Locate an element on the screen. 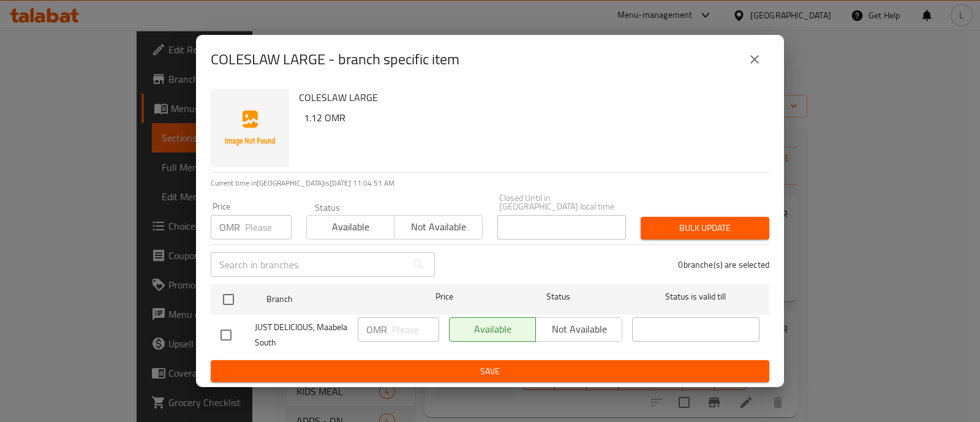 This screenshot has height=422, width=980. span: JUST DELICIOUS, Maabela South is located at coordinates (302, 335).